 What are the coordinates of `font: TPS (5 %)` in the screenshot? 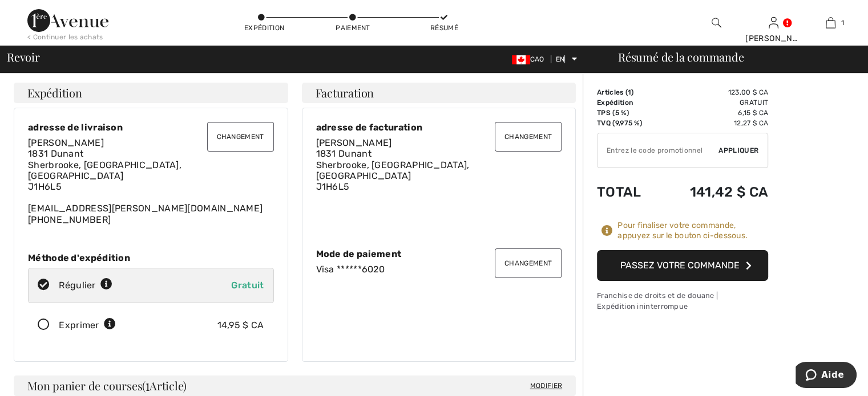 It's located at (613, 113).